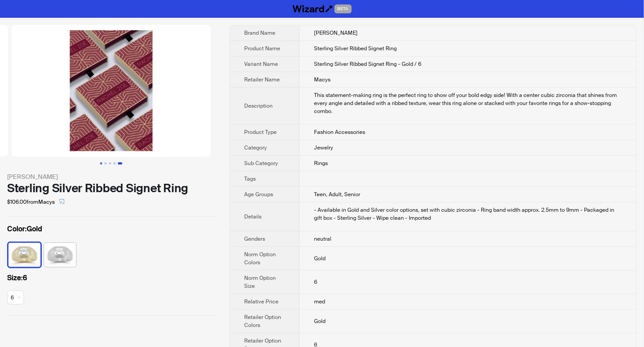 The image size is (644, 347). What do you see at coordinates (468, 214) in the screenshot?
I see `div: - Available in Gold and Silver color options, set with cubic zirconia - Ring band width approx. 2...` at bounding box center [468, 214].